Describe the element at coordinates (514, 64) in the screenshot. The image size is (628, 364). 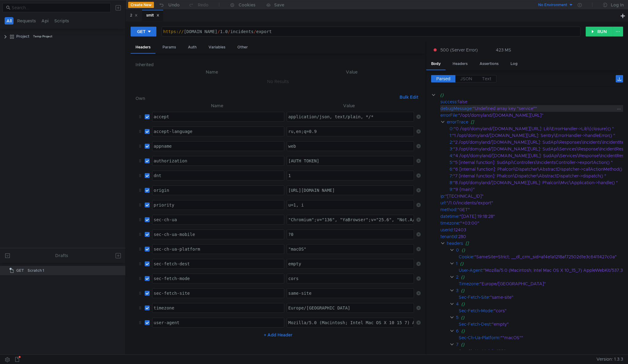
I see `div: Log` at that location.